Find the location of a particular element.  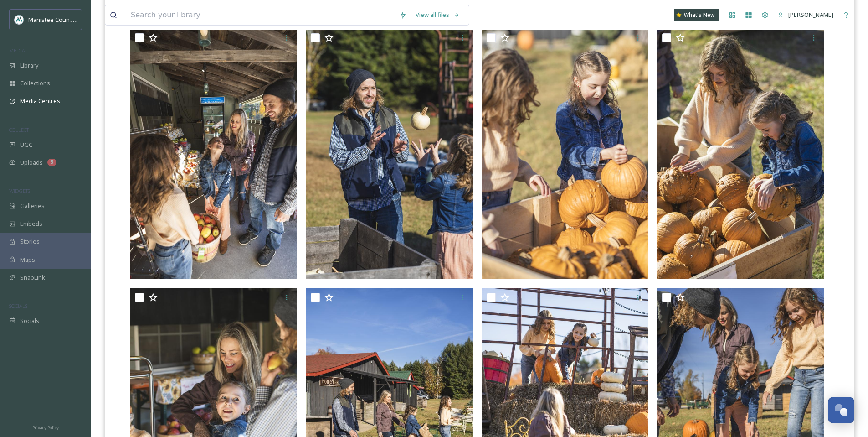

span: Embeds is located at coordinates (31, 223).